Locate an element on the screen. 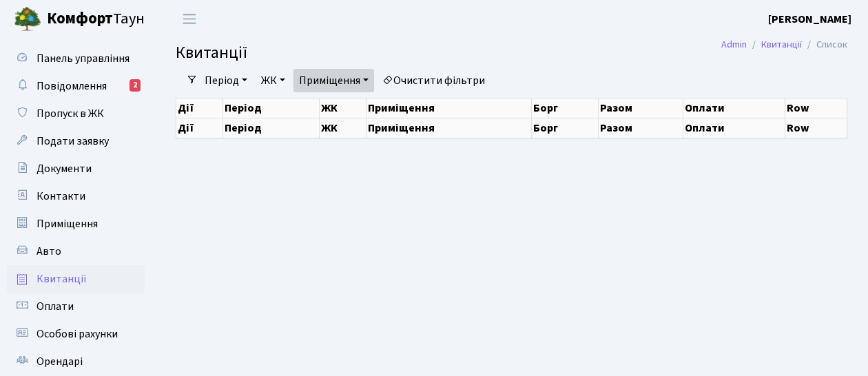 The image size is (868, 376). span: Таун is located at coordinates (96, 19).